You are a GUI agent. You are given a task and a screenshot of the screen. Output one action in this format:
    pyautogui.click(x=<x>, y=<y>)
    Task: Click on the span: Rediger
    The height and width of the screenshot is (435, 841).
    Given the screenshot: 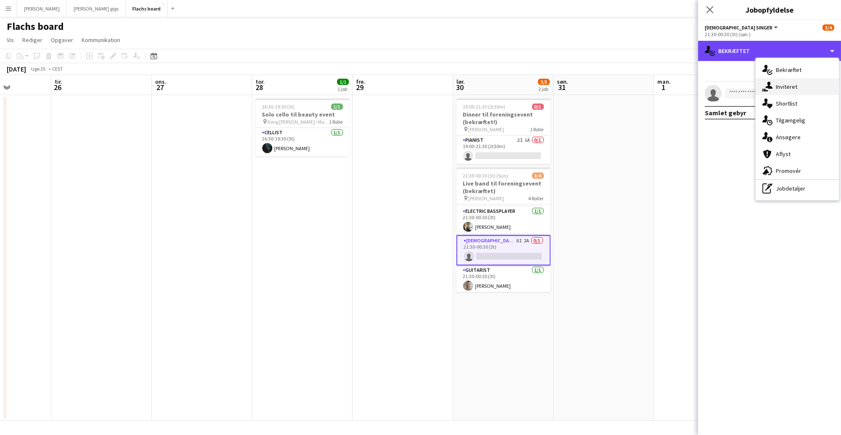 What is the action you would take?
    pyautogui.click(x=32, y=40)
    